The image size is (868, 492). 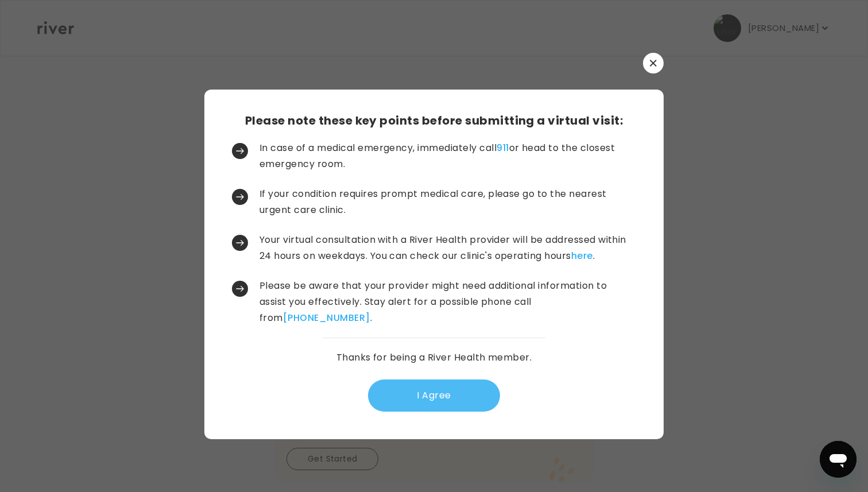 I want to click on p: Please be aware that your provider might need additional information to assist you effectively. S..., so click(x=447, y=302).